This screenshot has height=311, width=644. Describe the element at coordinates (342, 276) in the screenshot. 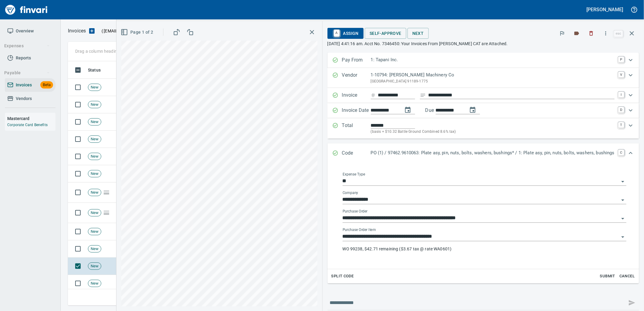

I see `button: Split Code` at that location.